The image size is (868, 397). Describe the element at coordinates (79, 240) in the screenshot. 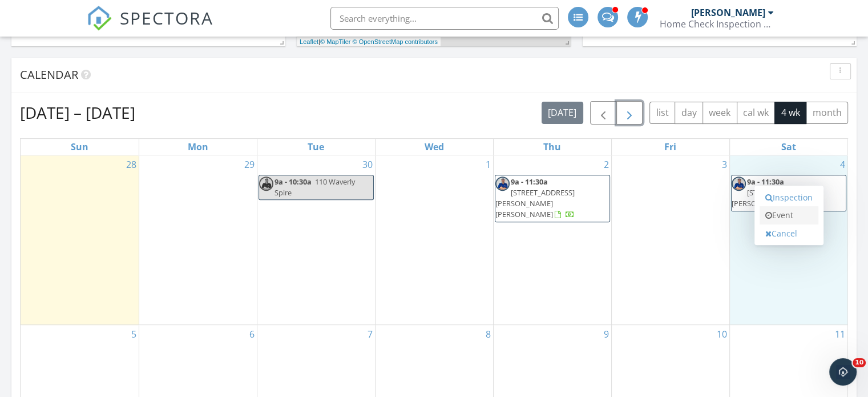

I see `td: Go to September 28, 2025` at that location.